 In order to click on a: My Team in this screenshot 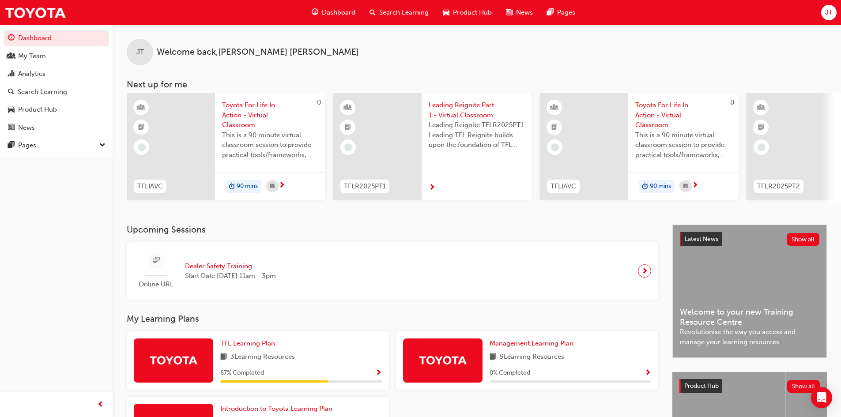, I will do `click(56, 56)`.